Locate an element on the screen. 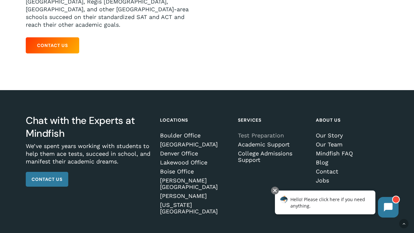 The width and height of the screenshot is (414, 233). a: Test Preparation is located at coordinates (273, 136).